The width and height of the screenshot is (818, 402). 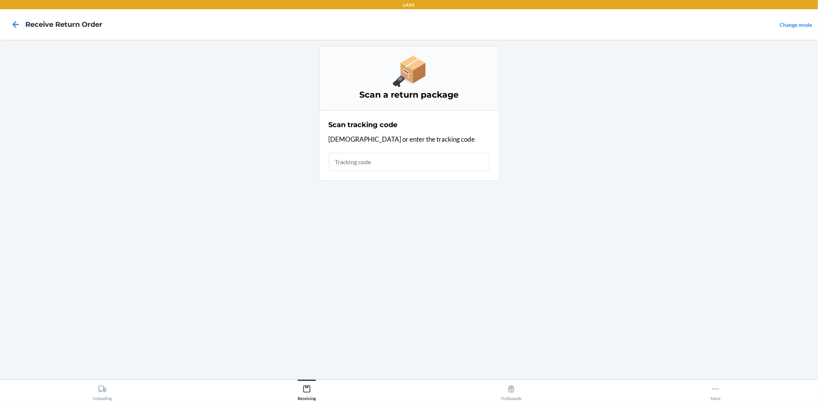 What do you see at coordinates (715, 392) in the screenshot?
I see `div: More` at bounding box center [715, 392].